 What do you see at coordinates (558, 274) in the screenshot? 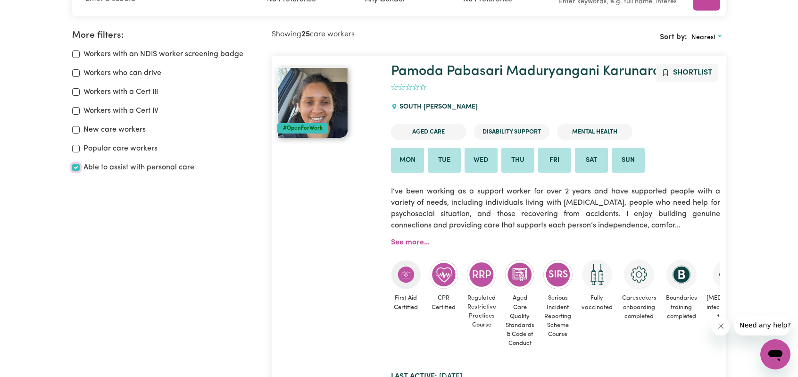
I see `img: CS Academy: Serious Incident Reporting Scheme course completed` at bounding box center [558, 274].